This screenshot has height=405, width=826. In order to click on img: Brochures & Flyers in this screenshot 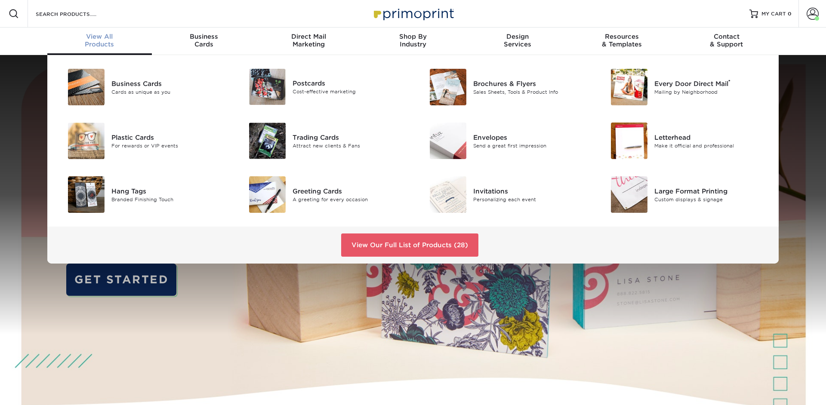, I will do `click(448, 87)`.